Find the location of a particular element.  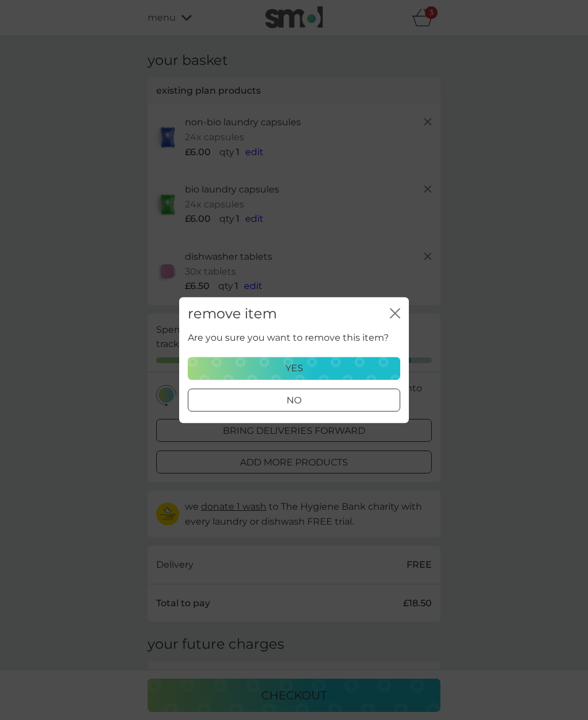

h2: remove item is located at coordinates (232, 314).